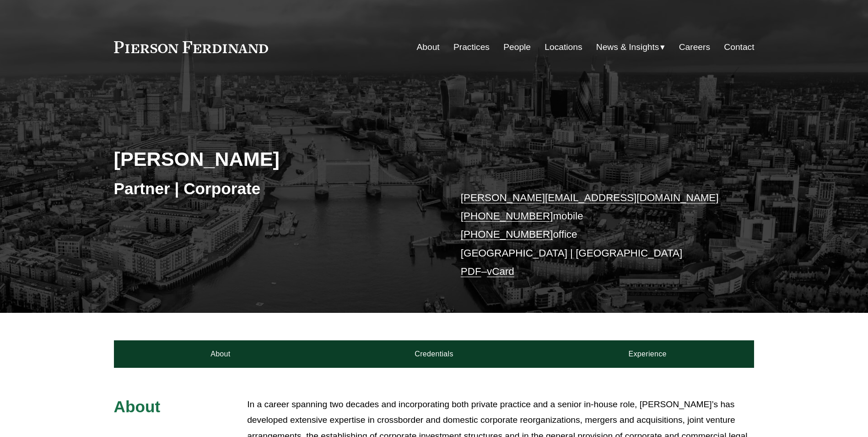  Describe the element at coordinates (647, 354) in the screenshot. I see `a: Experience` at that location.